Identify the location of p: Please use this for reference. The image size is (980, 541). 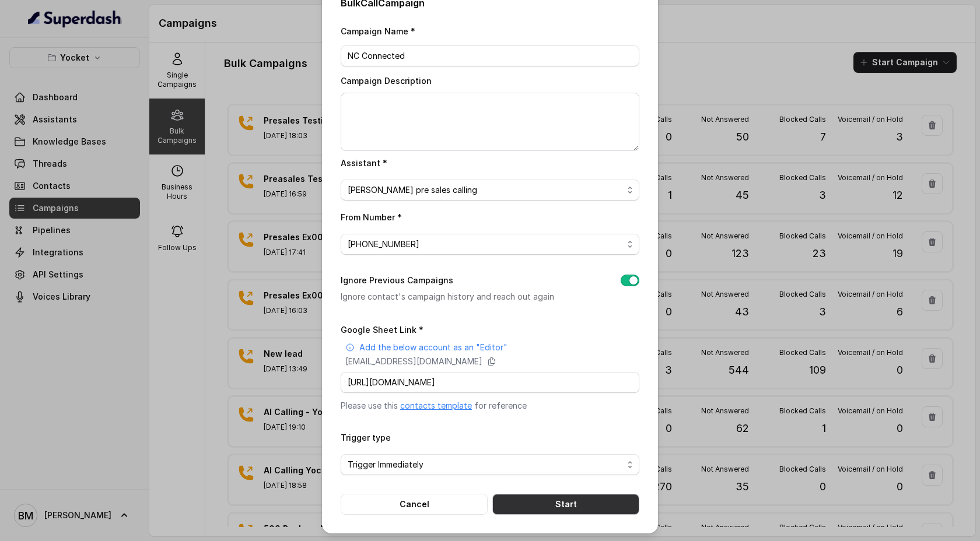
(490, 406).